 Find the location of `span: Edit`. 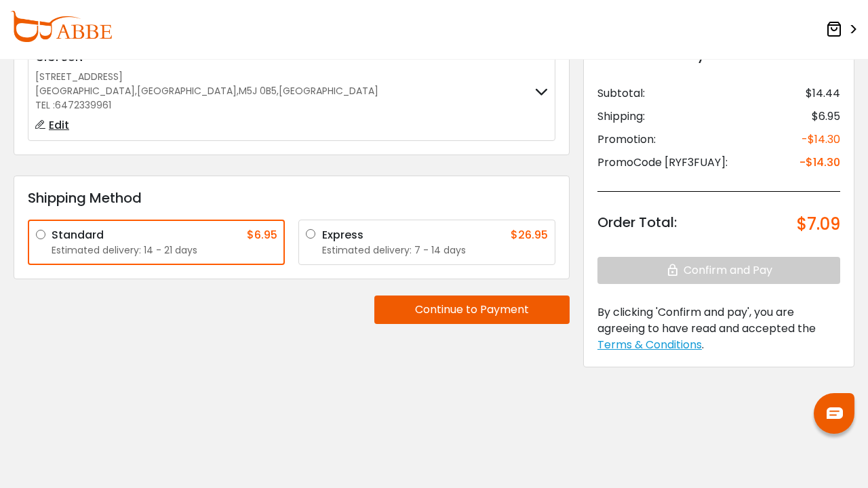

span: Edit is located at coordinates (59, 125).